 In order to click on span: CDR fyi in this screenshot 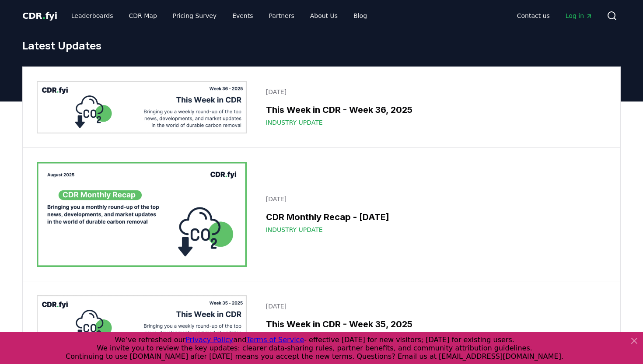, I will do `click(40, 16)`.